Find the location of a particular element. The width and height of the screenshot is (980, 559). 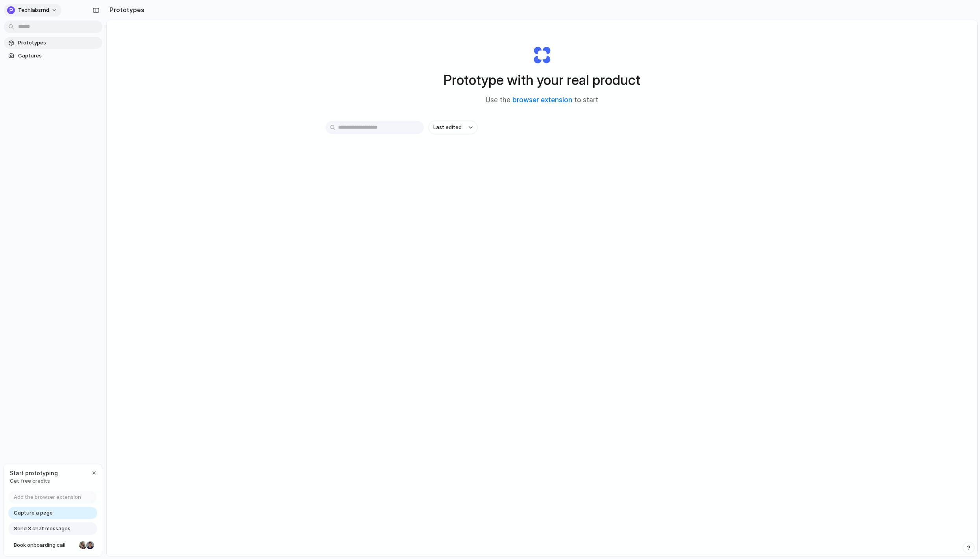

a: Book onboarding call is located at coordinates (53, 546).